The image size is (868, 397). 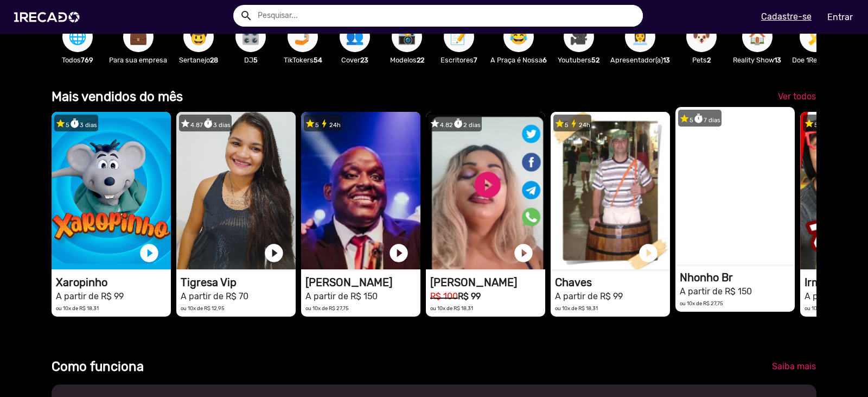 I want to click on b: R$ 99, so click(x=470, y=296).